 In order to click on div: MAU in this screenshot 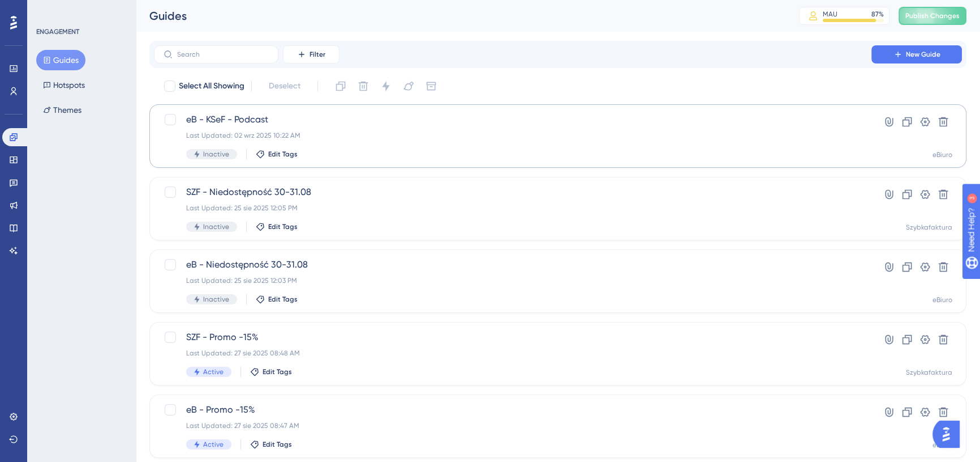, I will do `click(830, 14)`.